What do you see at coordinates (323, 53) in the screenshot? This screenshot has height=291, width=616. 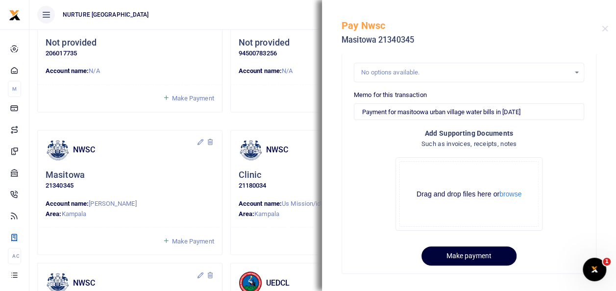 I see `p: 94500783256` at bounding box center [323, 53].